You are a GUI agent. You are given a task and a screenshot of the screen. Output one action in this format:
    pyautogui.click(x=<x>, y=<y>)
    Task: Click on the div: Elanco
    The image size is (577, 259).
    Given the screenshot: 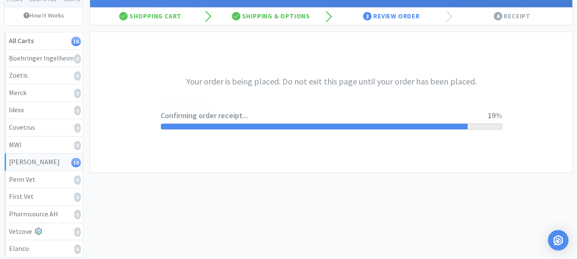 What is the action you would take?
    pyautogui.click(x=44, y=249)
    